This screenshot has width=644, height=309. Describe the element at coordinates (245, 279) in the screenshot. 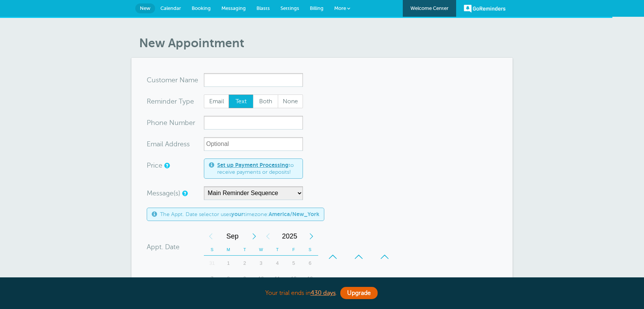

I see `div: 9` at that location.